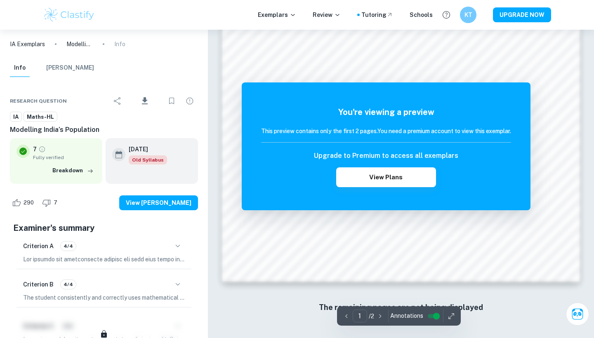 The height and width of the screenshot is (338, 594). What do you see at coordinates (73, 171) in the screenshot?
I see `button: Breakdown` at bounding box center [73, 171].